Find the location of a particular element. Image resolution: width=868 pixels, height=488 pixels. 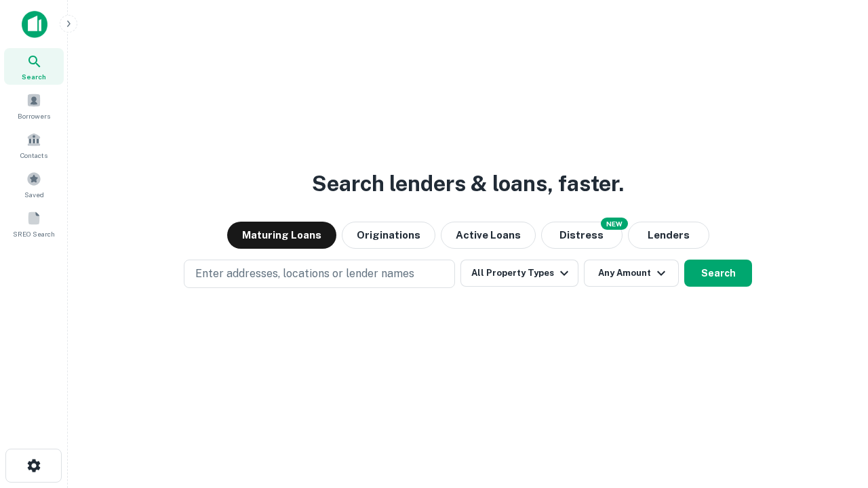

div: Chat Widget is located at coordinates (834, 412).